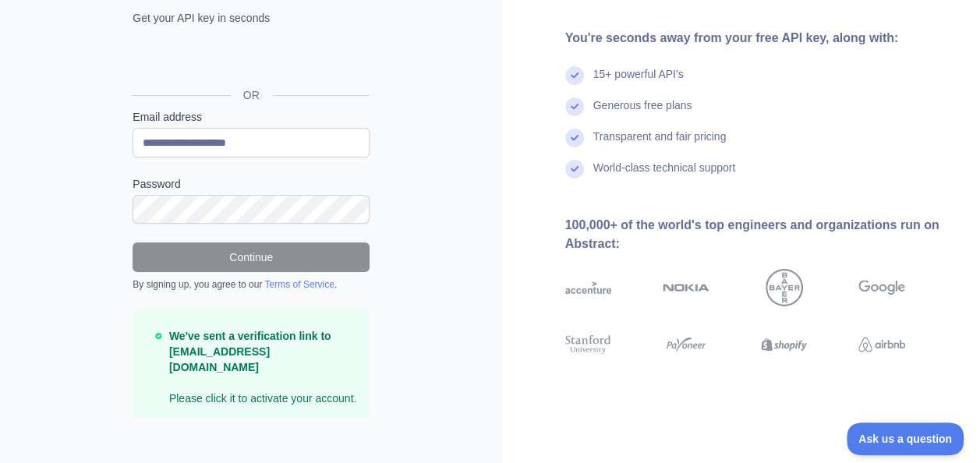  I want to click on img: bayer, so click(785, 287).